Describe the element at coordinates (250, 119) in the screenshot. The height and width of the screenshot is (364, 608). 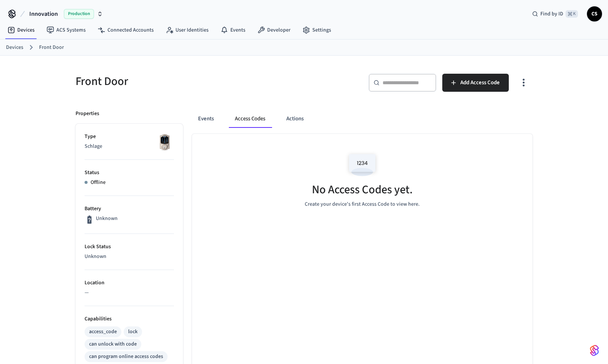
I see `button: Access Codes` at that location.